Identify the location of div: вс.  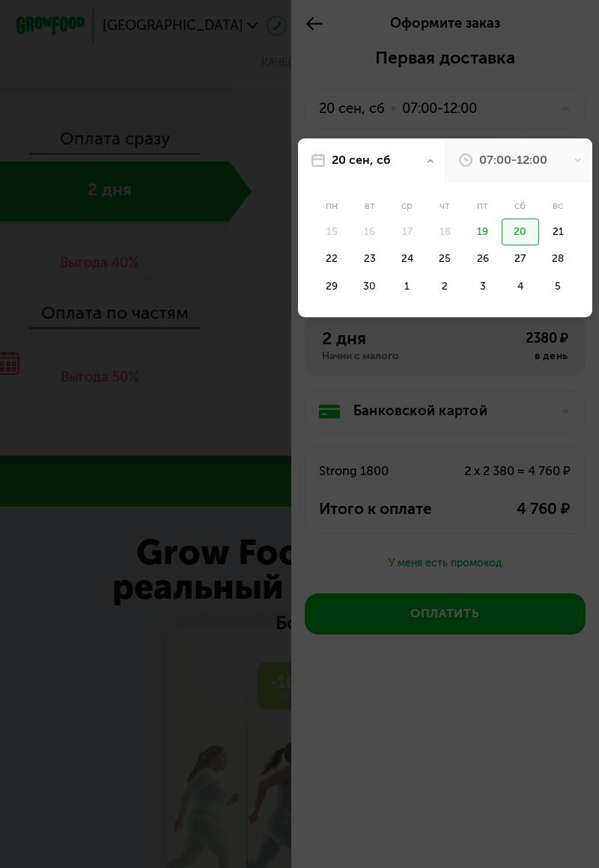
(558, 206).